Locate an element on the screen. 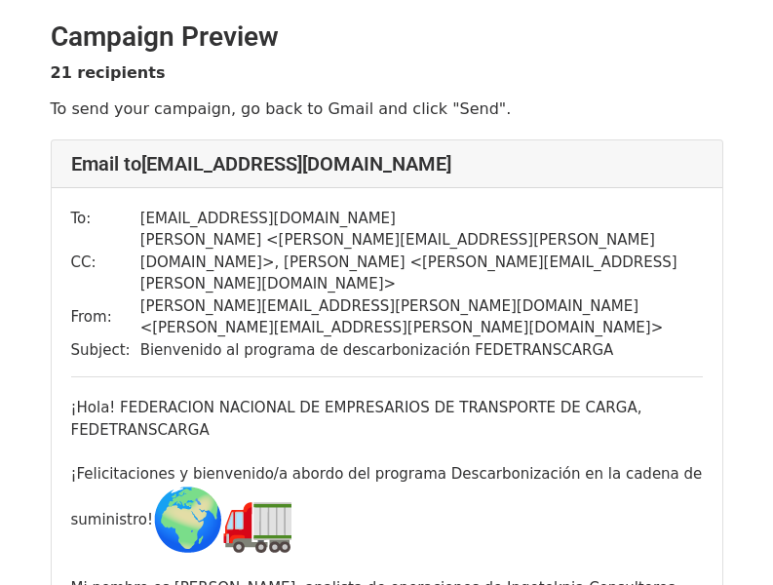 The height and width of the screenshot is (585, 773). td: Subject: is located at coordinates (105, 350).